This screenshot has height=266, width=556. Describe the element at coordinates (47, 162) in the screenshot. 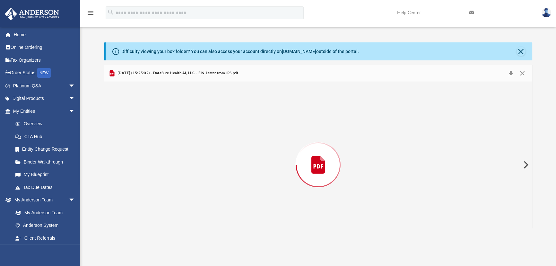

I see `a: Binder Walkthrough` at that location.